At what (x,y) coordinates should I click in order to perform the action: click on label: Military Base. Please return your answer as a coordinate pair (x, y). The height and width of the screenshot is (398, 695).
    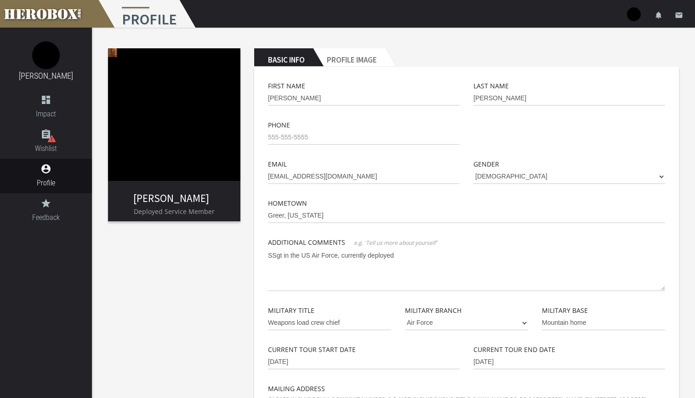
    Looking at the image, I should click on (565, 310).